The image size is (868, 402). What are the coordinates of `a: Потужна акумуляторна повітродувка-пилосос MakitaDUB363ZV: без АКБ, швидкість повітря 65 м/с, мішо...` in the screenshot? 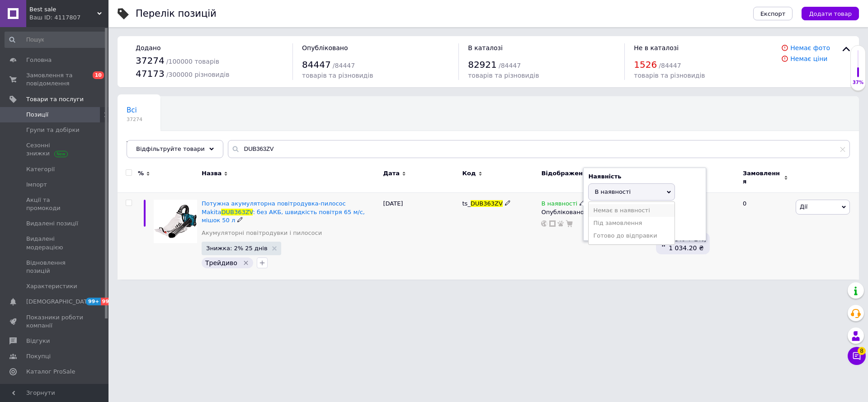 It's located at (283, 211).